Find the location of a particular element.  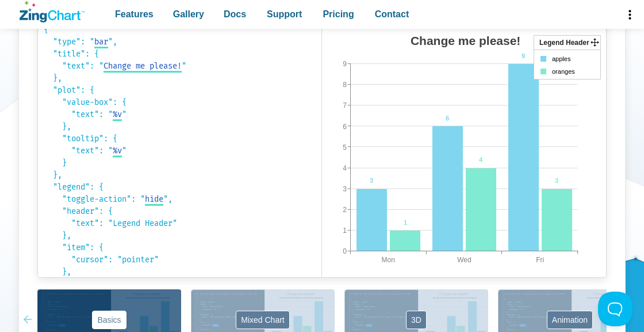

span: Contact is located at coordinates (392, 13).